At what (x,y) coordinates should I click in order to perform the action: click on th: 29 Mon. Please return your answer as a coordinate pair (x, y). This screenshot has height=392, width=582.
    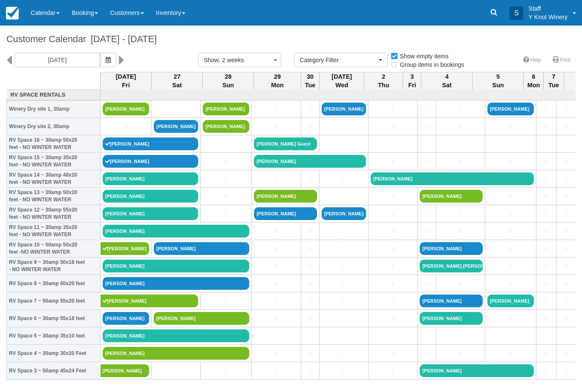
    Looking at the image, I should click on (277, 81).